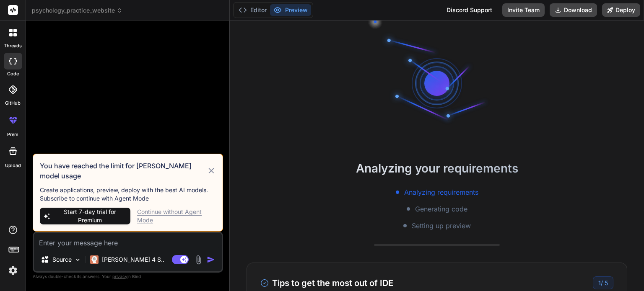 The width and height of the screenshot is (644, 291). What do you see at coordinates (437, 168) in the screenshot?
I see `h2: Analyzing your requirements` at bounding box center [437, 168].